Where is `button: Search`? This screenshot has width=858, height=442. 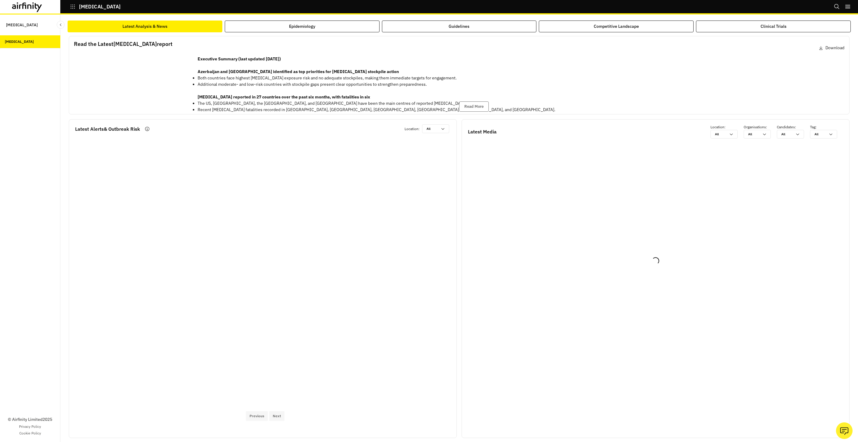
button: Search is located at coordinates (837, 7).